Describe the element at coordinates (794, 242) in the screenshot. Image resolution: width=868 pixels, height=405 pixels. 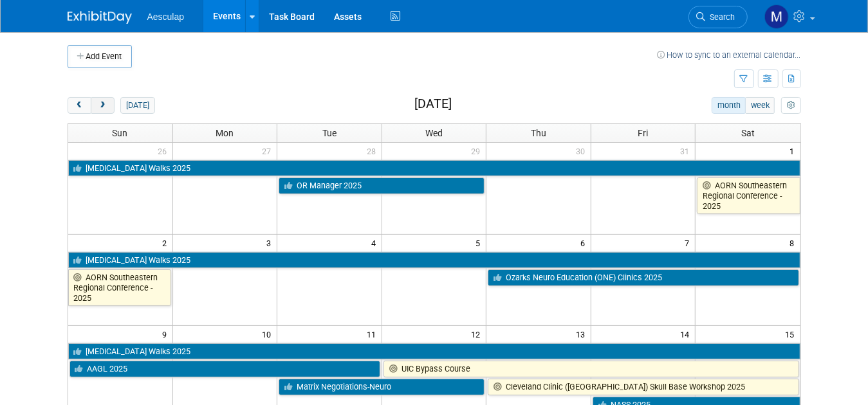
I see `span: 8` at that location.